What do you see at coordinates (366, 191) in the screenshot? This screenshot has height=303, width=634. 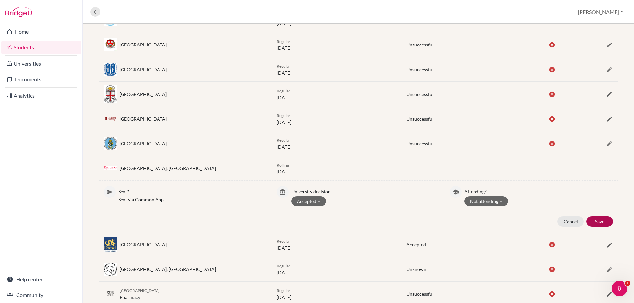 I see `p: University decision` at bounding box center [366, 191].